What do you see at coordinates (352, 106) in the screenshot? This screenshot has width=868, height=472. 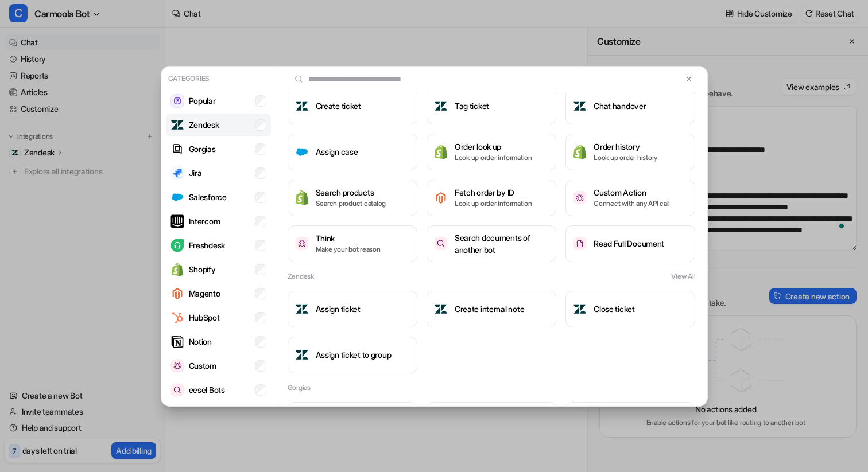 I see `button: Create ticketCreate ticket` at bounding box center [352, 106].